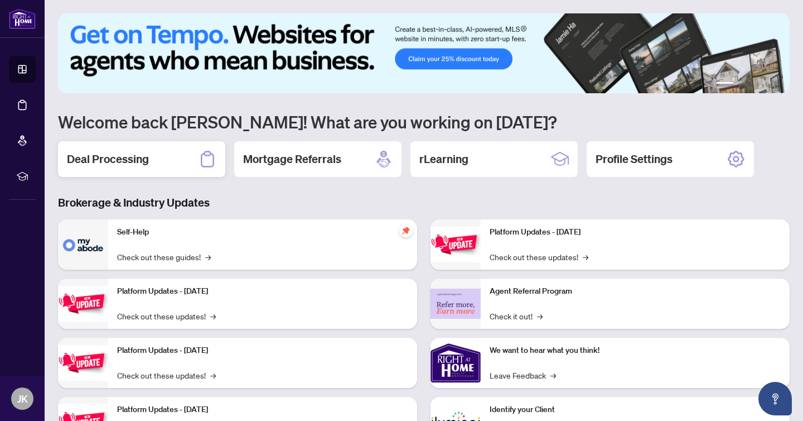  I want to click on p: Identify your Client, so click(635, 409).